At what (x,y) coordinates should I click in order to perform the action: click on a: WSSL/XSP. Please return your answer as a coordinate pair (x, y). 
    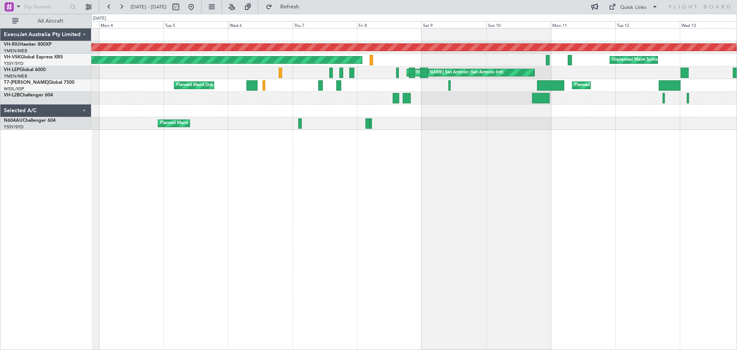
    Looking at the image, I should click on (14, 89).